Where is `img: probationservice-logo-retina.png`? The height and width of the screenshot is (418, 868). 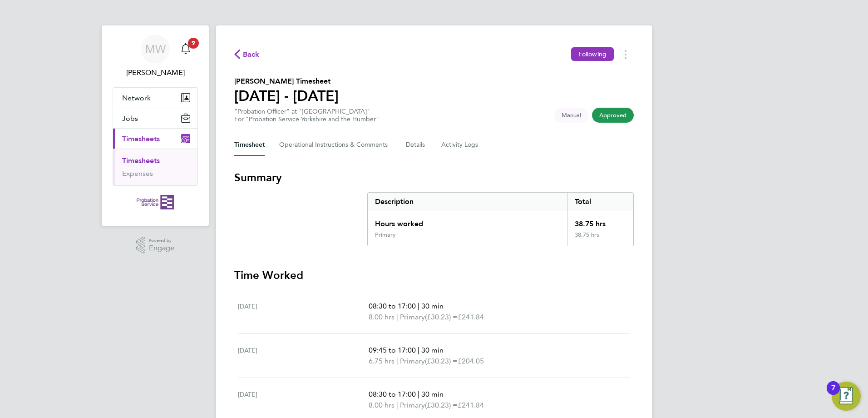
img: probationservice-logo-retina.png is located at coordinates (155, 202).